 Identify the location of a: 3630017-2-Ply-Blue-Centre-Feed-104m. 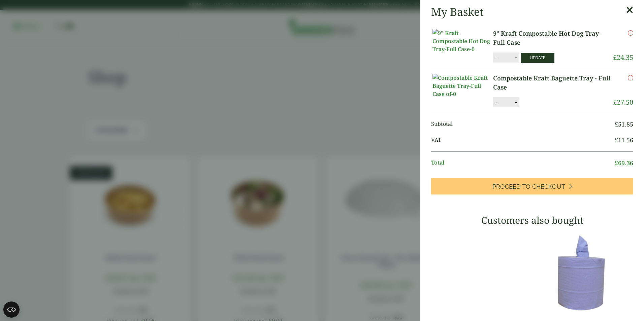
(585, 273).